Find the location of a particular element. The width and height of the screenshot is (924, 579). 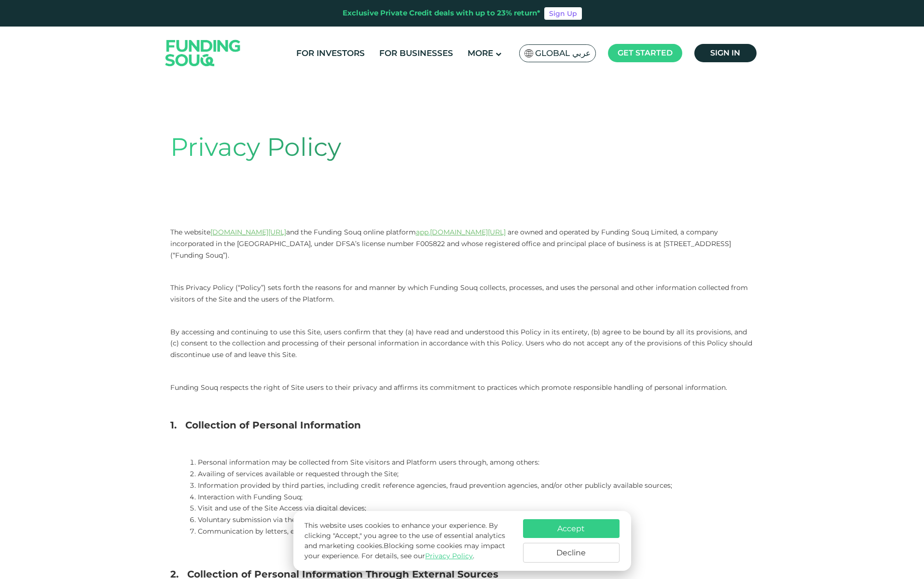

a: Sign Up is located at coordinates (563, 13).